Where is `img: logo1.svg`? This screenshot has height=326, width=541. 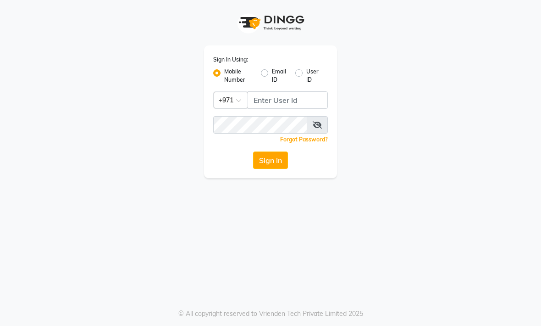 img: logo1.svg is located at coordinates (271, 22).